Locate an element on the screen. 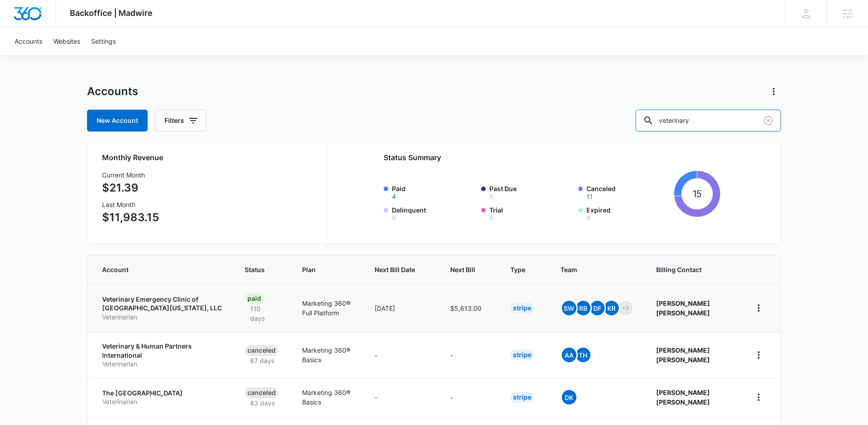  span: Status is located at coordinates (256, 269).